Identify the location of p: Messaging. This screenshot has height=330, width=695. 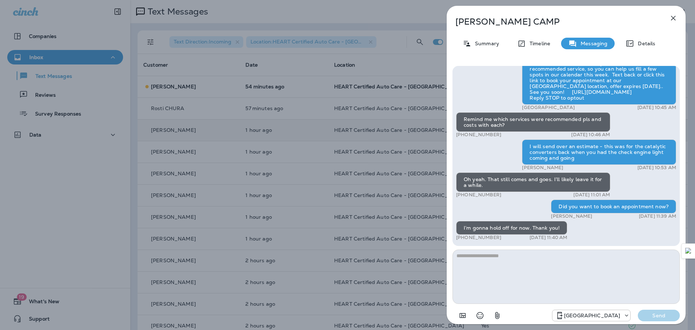
(592, 43).